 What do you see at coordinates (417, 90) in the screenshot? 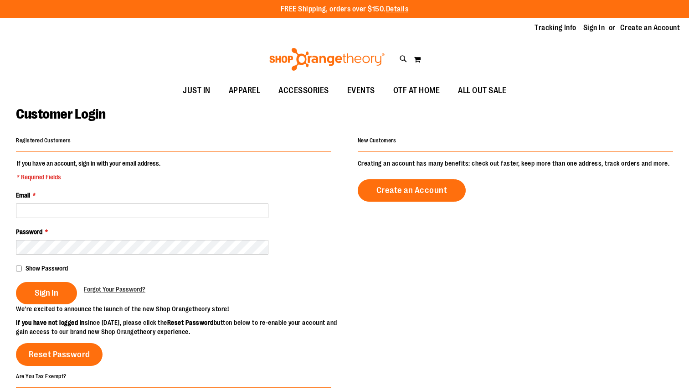
I see `span: OTF AT HOME` at bounding box center [417, 90].